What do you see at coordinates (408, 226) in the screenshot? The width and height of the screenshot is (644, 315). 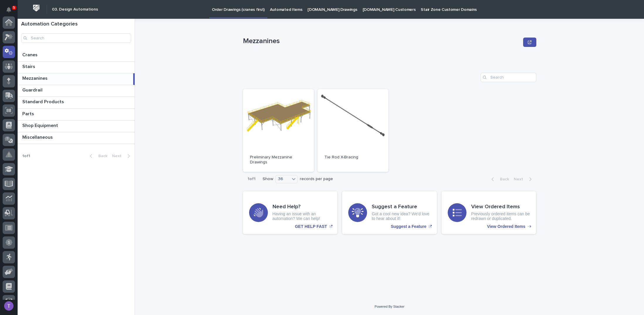 I see `p: Suggest a Feature` at bounding box center [408, 226].